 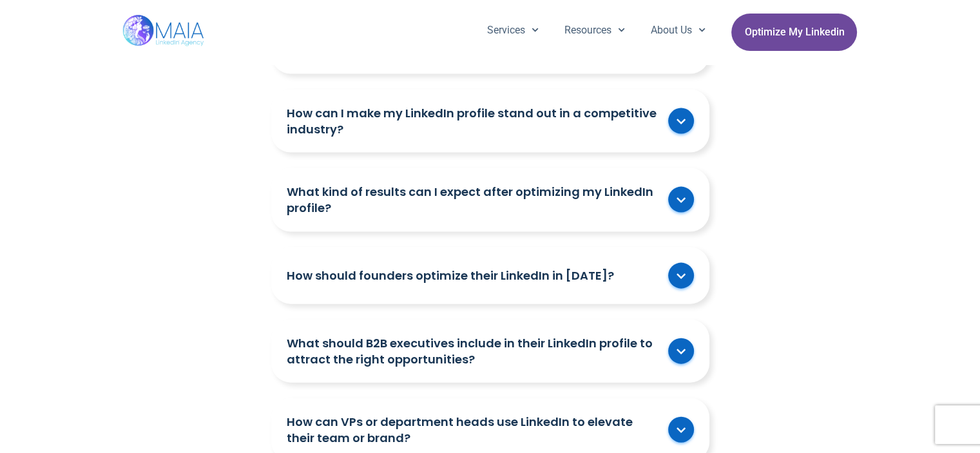 I want to click on div: What should B2B executives include in their LinkedIn profile to attract the right opportunities?, so click(x=490, y=351).